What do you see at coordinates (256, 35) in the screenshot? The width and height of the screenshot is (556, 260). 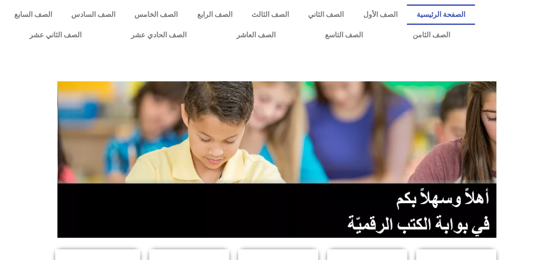 I see `a: الصف العاشر` at bounding box center [256, 35].